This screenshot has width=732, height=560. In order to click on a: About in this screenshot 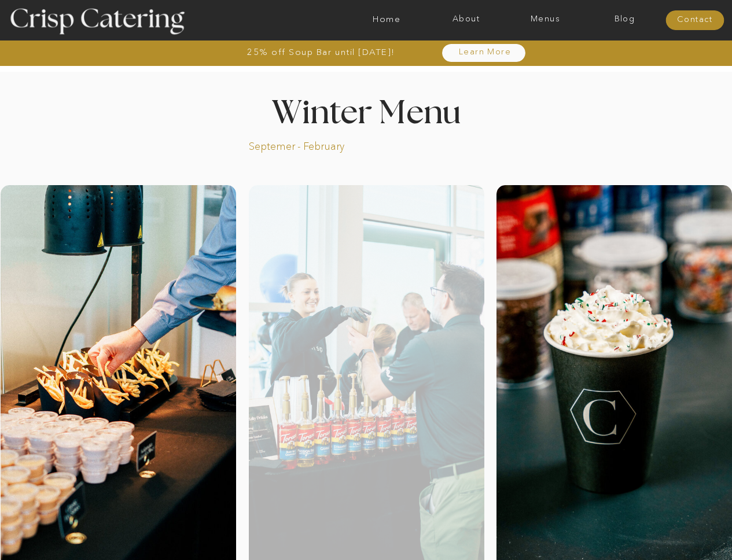, I will do `click(466, 20)`.